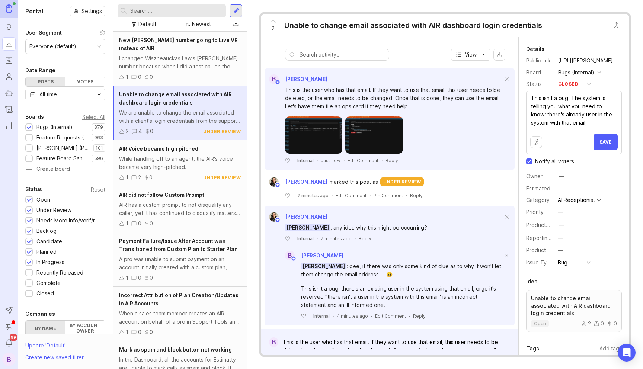  Describe the element at coordinates (91, 11) in the screenshot. I see `span: Settings` at that location.